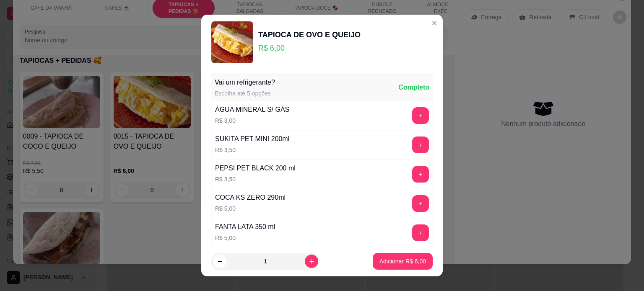 The height and width of the screenshot is (291, 644). What do you see at coordinates (402, 261) in the screenshot?
I see `p: Adicionar R$ 6,00` at bounding box center [402, 261].